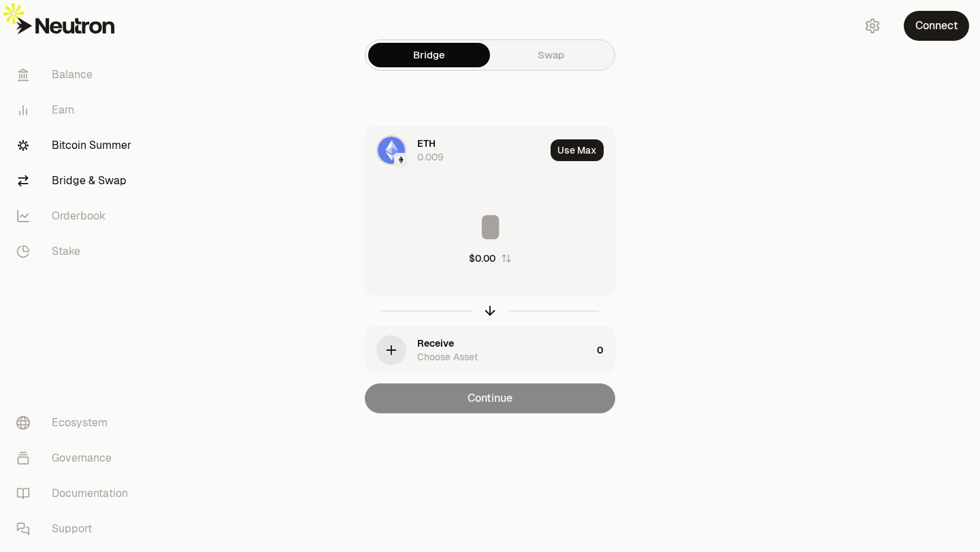  Describe the element at coordinates (76, 494) in the screenshot. I see `a: Documentation` at that location.